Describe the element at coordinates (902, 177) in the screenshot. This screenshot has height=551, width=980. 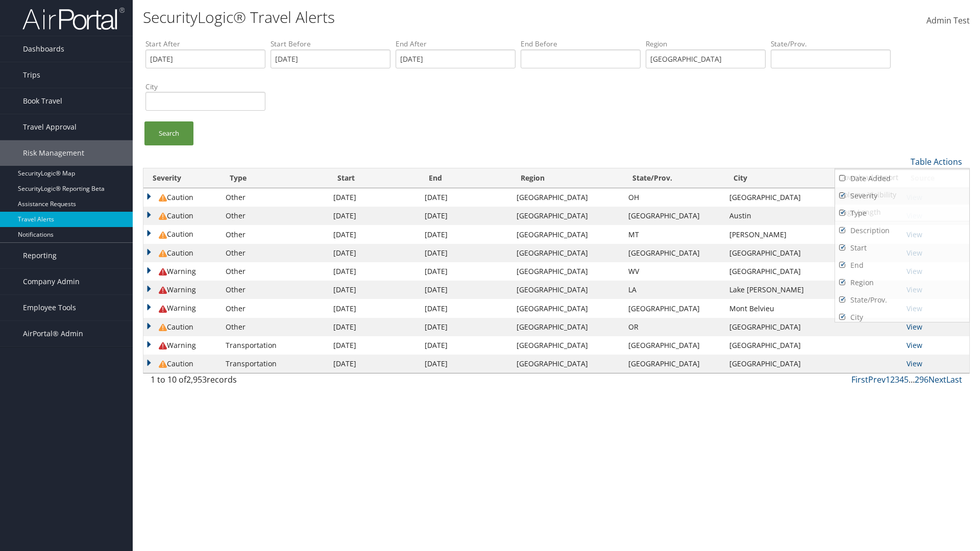
I see `a: Download Report` at that location.